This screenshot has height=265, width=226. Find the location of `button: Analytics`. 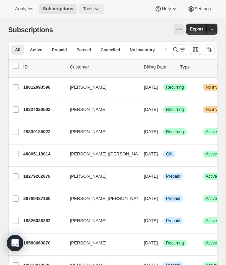

button: Analytics is located at coordinates (24, 9).